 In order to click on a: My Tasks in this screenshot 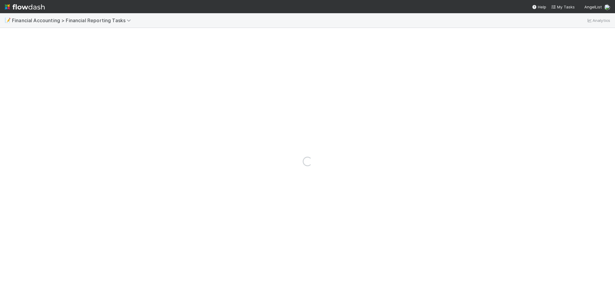, I will do `click(563, 7)`.